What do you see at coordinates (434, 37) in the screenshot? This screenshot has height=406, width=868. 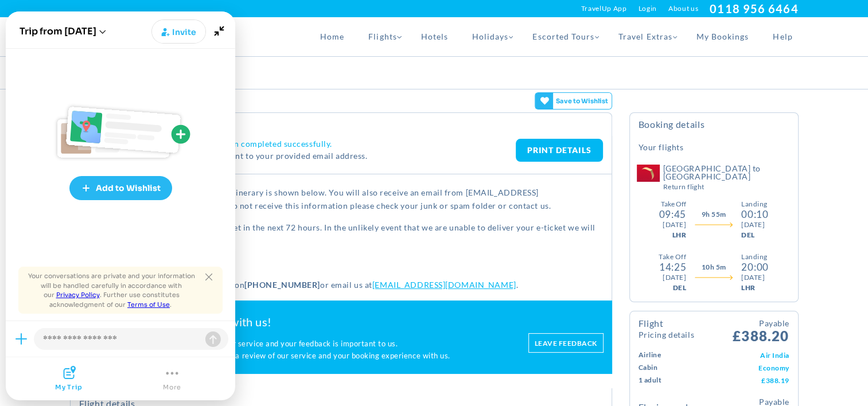 I see `a: Hotels` at bounding box center [434, 37].